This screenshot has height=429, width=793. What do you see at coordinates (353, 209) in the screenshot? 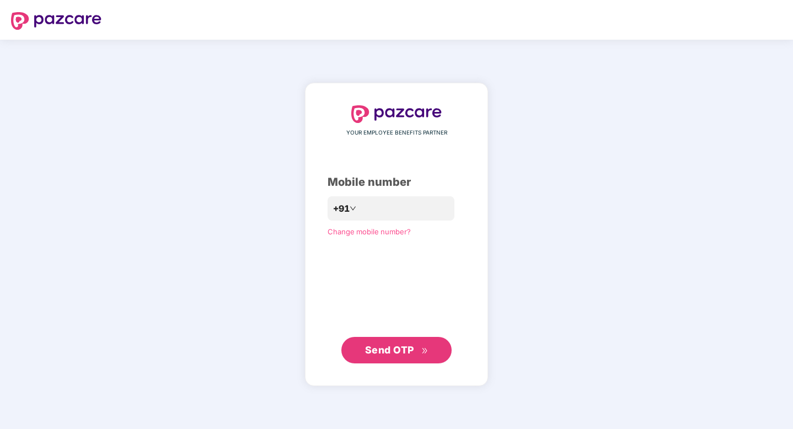
I see `span: down` at bounding box center [353, 209].